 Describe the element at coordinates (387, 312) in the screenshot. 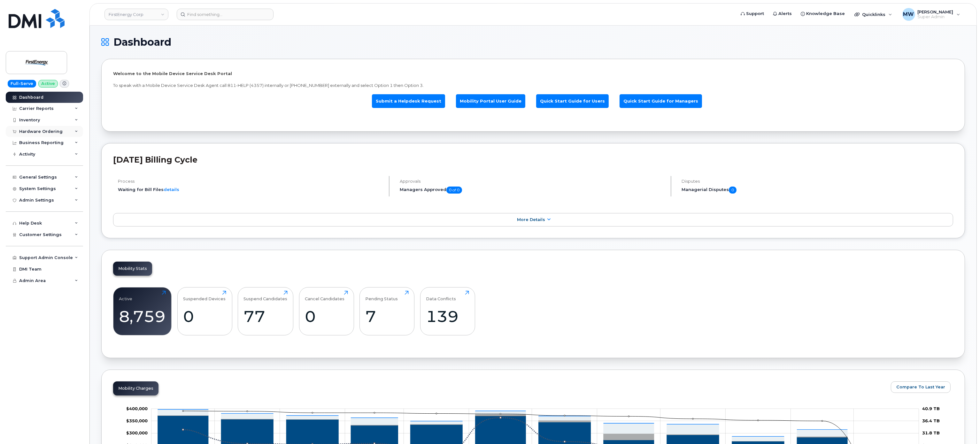

I see `a: Pending Status7` at that location.